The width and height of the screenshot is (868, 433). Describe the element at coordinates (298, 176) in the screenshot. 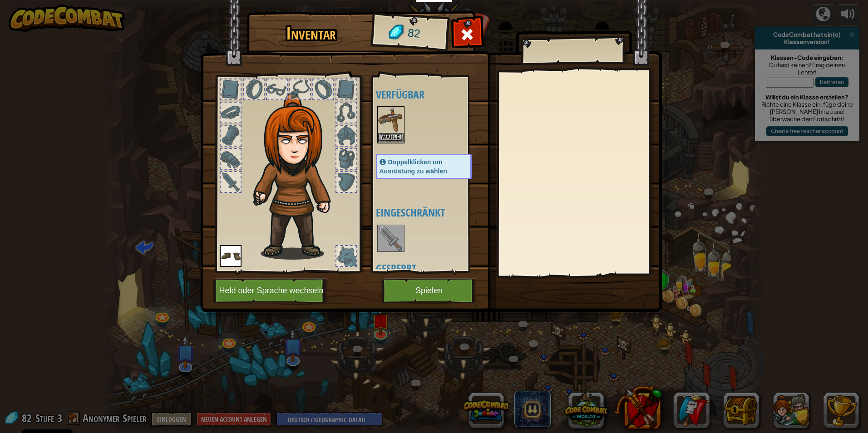

I see `img: hair_f2.png` at that location.